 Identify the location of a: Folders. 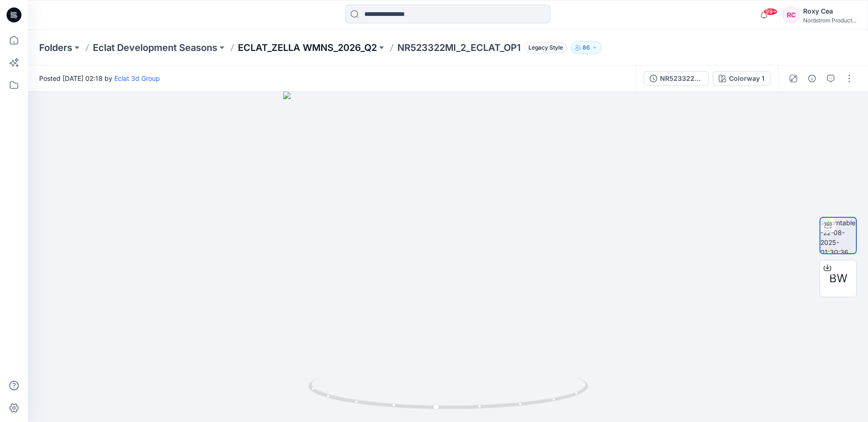
(55, 48).